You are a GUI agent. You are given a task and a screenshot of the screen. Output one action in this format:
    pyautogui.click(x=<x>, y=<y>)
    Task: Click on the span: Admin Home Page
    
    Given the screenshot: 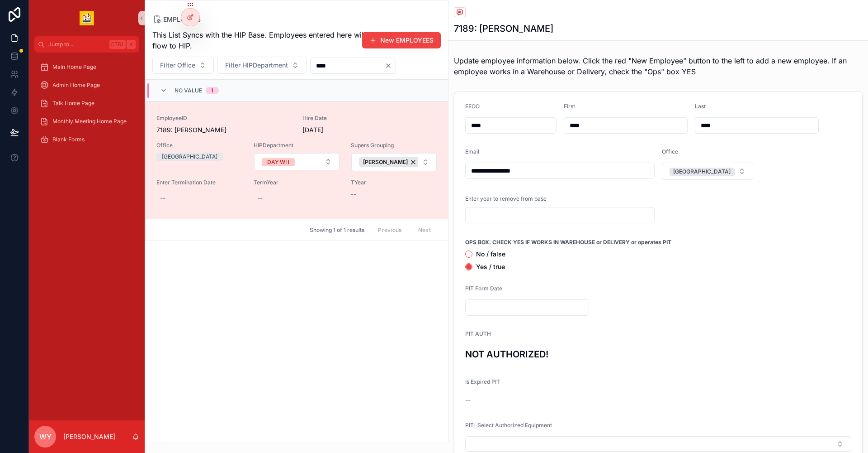 What is the action you would take?
    pyautogui.click(x=76, y=85)
    